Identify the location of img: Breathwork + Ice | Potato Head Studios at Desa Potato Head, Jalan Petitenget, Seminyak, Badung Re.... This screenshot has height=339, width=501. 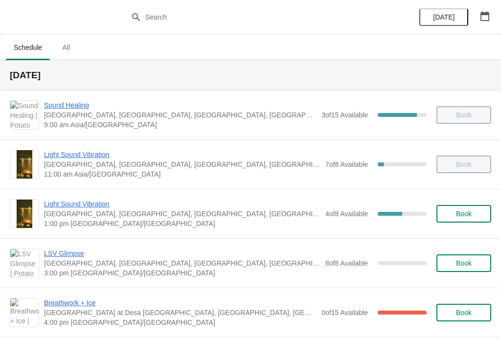
(24, 312).